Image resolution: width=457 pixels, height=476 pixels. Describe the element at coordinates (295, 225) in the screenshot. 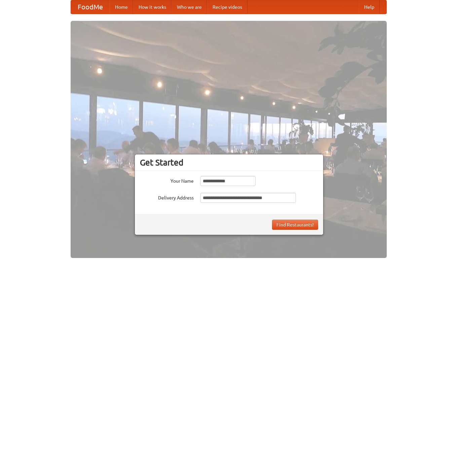

I see `button: Find Restaurants!` at that location.